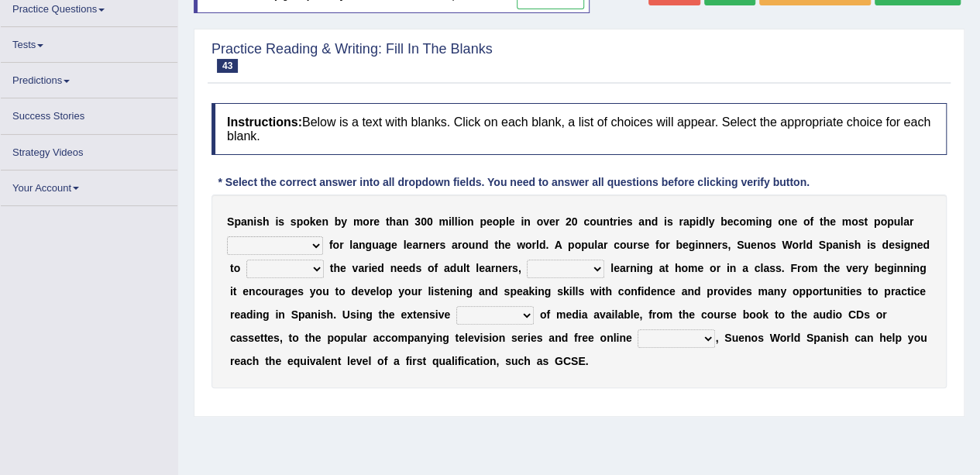 The width and height of the screenshot is (980, 475). What do you see at coordinates (521, 244) in the screenshot?
I see `b: w` at bounding box center [521, 244].